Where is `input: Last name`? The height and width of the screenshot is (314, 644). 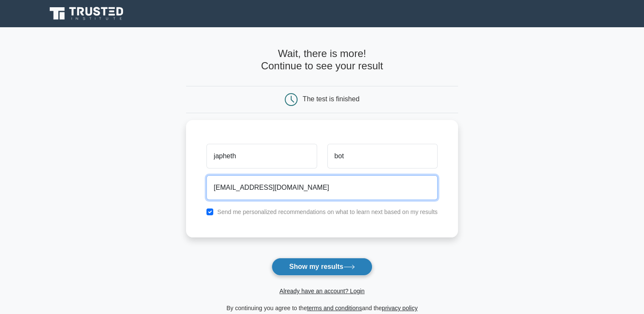
input: Last name is located at coordinates (382, 157).